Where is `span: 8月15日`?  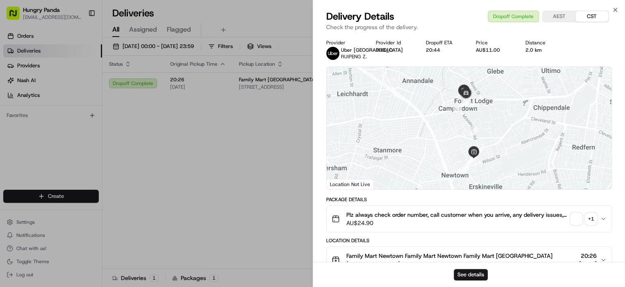 span: 8月15日 is located at coordinates (41, 152).